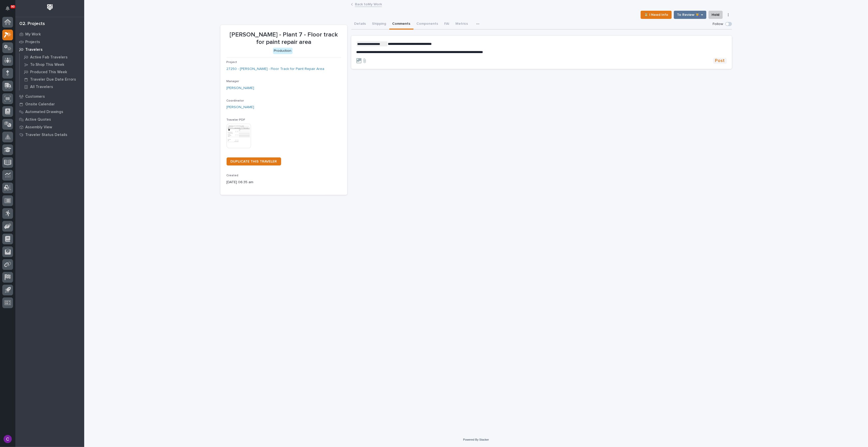  I want to click on p: Active Fab Travelers, so click(49, 57).